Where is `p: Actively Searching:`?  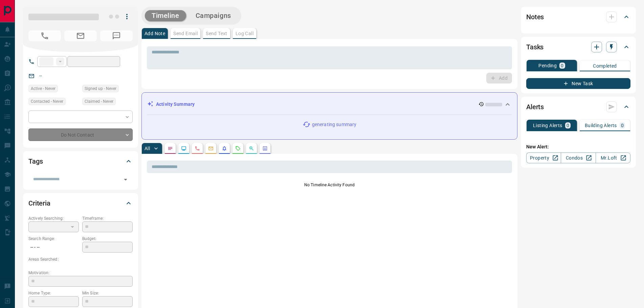
p: Actively Searching: is located at coordinates (53, 219).